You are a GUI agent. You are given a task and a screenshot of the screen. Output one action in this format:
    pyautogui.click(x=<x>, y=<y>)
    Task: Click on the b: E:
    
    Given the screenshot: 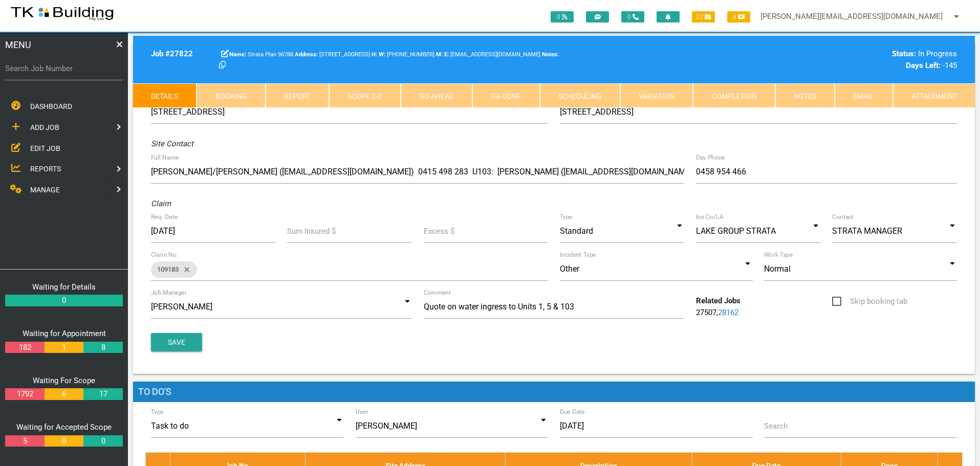 What is the action you would take?
    pyautogui.click(x=446, y=55)
    